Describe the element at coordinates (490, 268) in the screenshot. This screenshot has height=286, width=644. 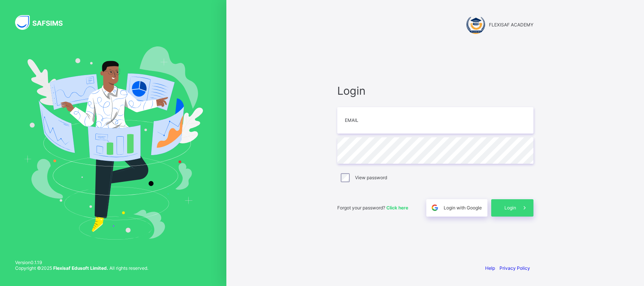
I see `a: Help` at that location.